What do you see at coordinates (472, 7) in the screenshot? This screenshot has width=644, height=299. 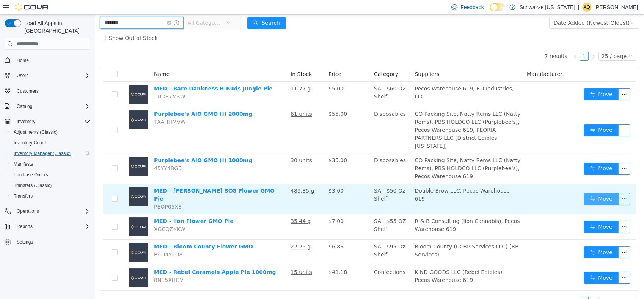 I see `span: Feedback` at bounding box center [472, 7].